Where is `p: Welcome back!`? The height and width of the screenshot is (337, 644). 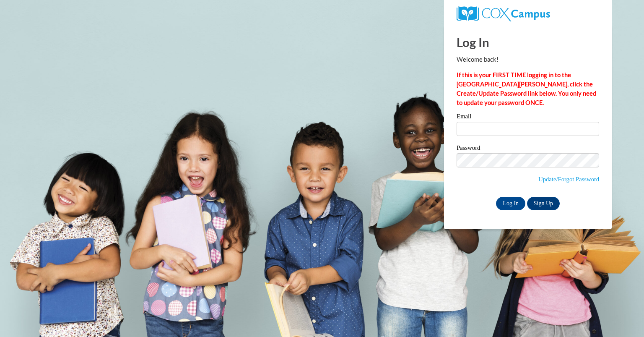 p: Welcome back! is located at coordinates (528, 60).